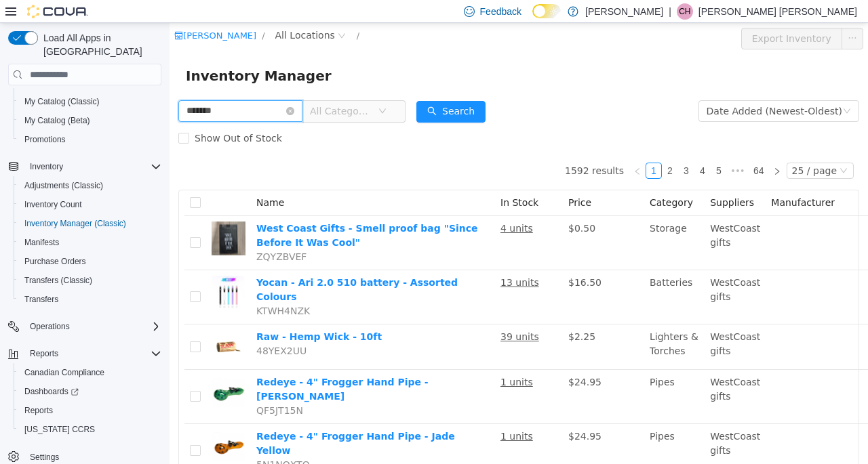  Describe the element at coordinates (549, 148) in the screenshot. I see `a: 5` at that location.